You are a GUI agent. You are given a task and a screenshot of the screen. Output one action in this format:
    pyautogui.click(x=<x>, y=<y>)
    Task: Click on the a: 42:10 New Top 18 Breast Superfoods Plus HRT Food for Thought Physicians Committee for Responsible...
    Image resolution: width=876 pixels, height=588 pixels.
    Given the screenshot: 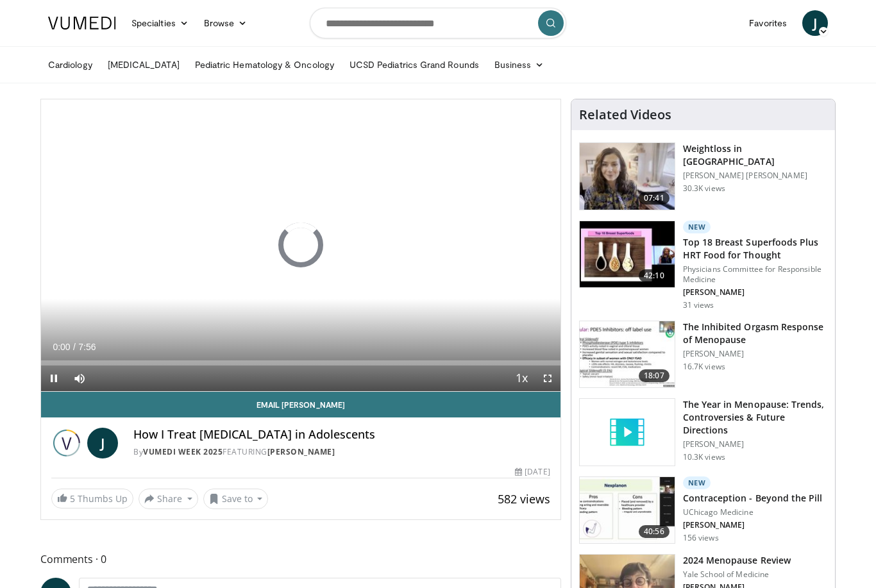 What is the action you would take?
    pyautogui.click(x=703, y=265)
    